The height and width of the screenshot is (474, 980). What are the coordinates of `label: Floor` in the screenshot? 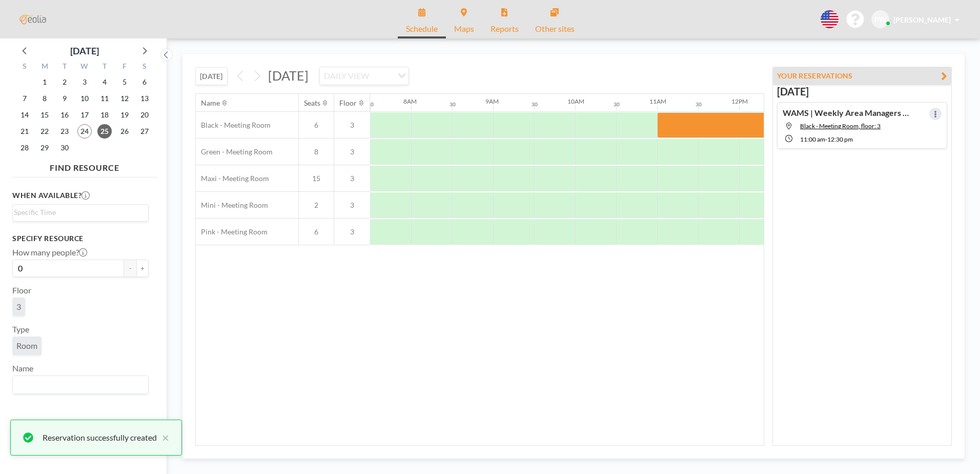 It's located at (21, 290).